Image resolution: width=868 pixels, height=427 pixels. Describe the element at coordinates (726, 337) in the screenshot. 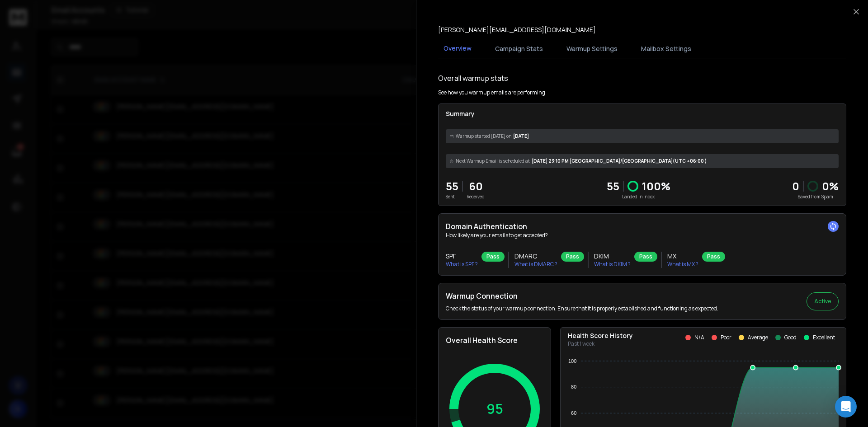

I see `p: Poor` at that location.